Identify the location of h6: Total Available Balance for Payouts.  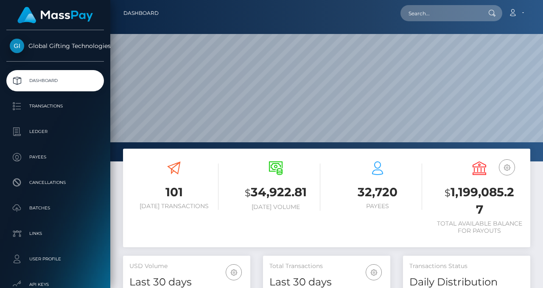
(479, 227).